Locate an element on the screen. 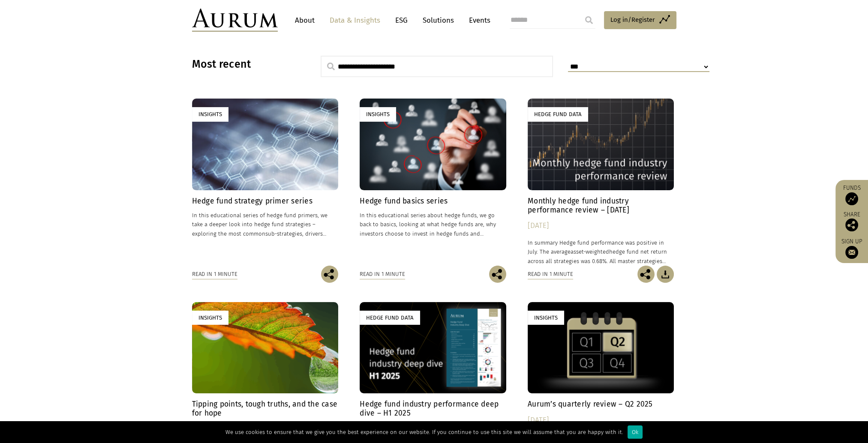 Image resolution: width=868 pixels, height=443 pixels. h4: Aurum’s quarterly review – Q2 2025 is located at coordinates (601, 404).